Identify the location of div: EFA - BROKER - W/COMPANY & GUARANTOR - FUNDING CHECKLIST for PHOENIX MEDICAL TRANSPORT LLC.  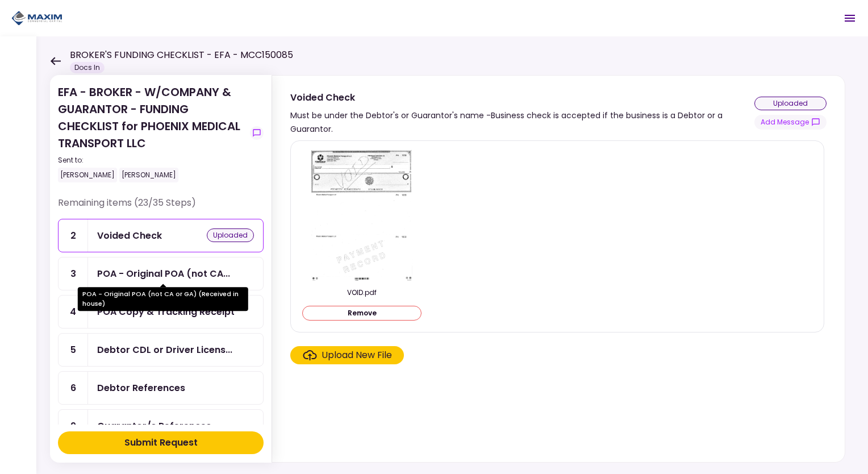
(152, 133).